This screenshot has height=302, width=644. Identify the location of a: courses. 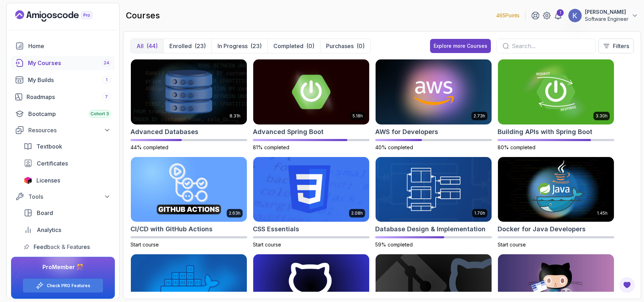
(63, 63).